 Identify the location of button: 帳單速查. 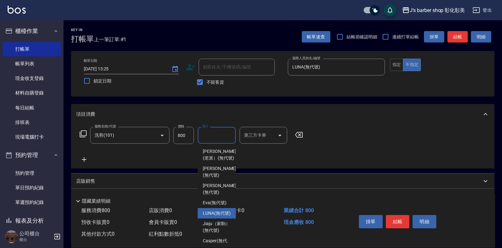
(316, 37).